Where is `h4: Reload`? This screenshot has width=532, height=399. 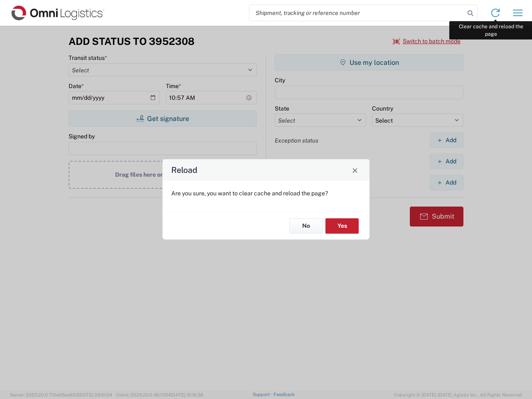 h4: Reload is located at coordinates (184, 170).